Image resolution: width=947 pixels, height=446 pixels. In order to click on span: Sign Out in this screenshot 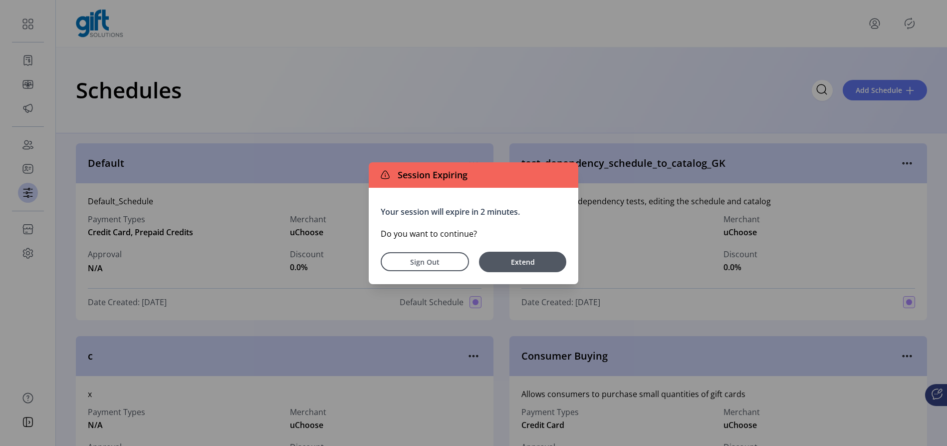, I will do `click(425, 261)`.